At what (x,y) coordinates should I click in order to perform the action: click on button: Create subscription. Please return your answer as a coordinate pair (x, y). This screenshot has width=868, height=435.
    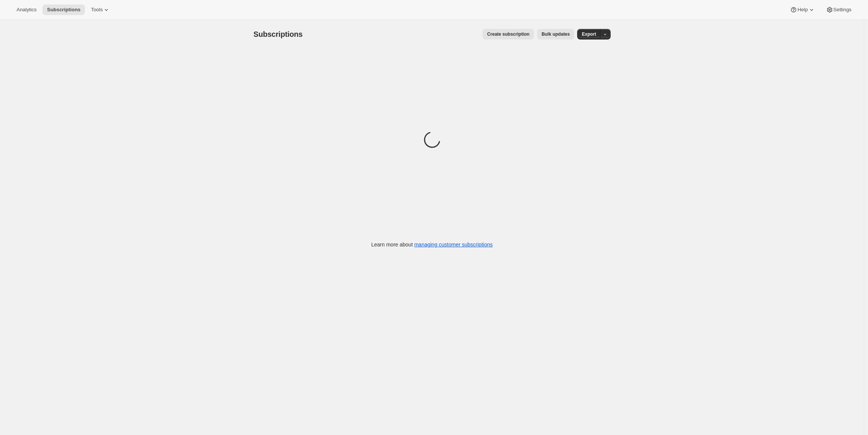
    Looking at the image, I should click on (508, 34).